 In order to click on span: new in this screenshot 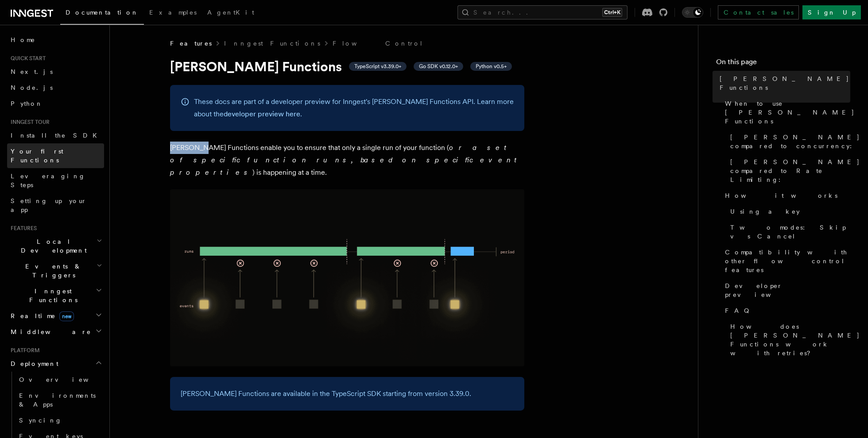, I will do `click(67, 317)`.